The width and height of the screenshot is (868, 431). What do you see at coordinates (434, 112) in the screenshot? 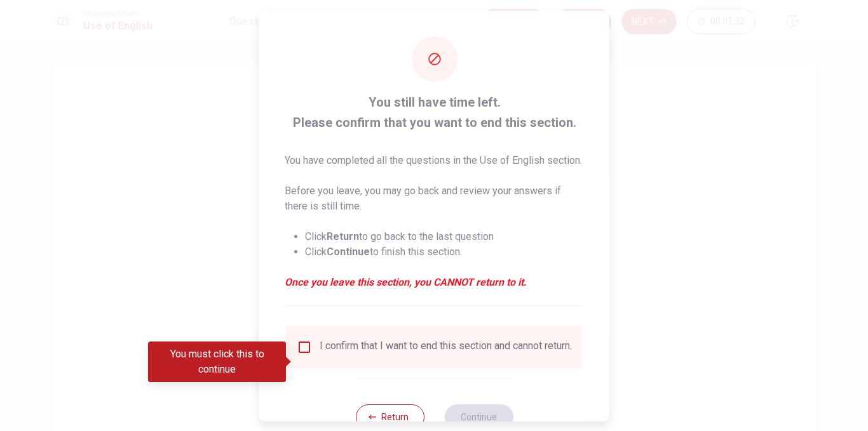
I see `span: You still have time left. Please confirm that you want to end this section.` at bounding box center [434, 112].